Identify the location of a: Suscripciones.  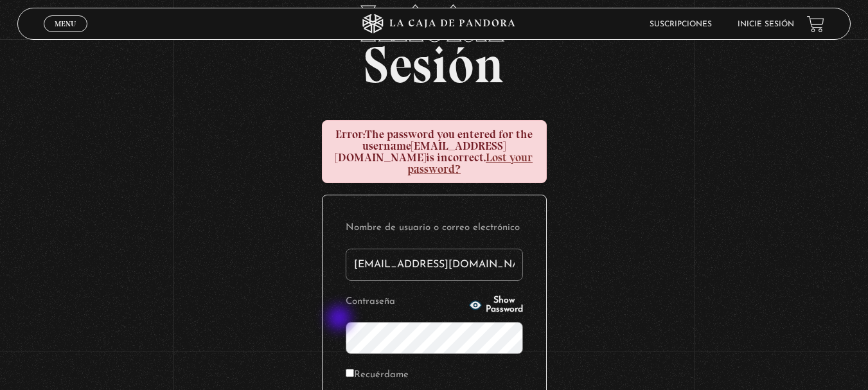
(680, 25).